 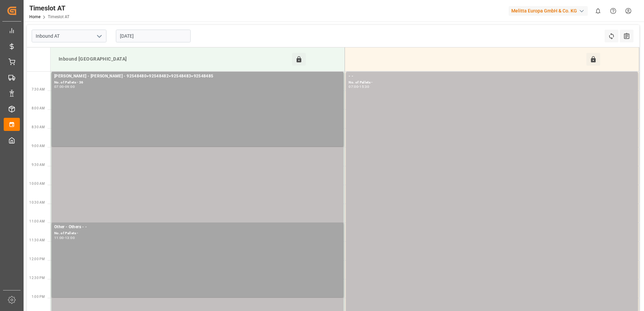 I want to click on input: Type to search/select, so click(x=69, y=36).